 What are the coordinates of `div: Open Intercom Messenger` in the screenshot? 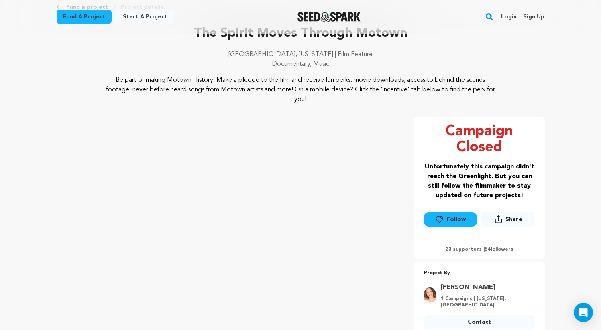 It's located at (583, 313).